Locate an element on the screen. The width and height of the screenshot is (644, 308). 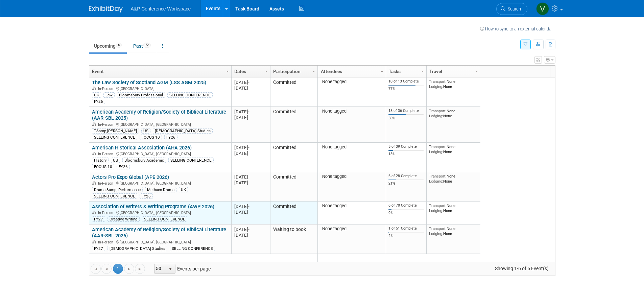
a: Go to the previous page is located at coordinates (107, 269).